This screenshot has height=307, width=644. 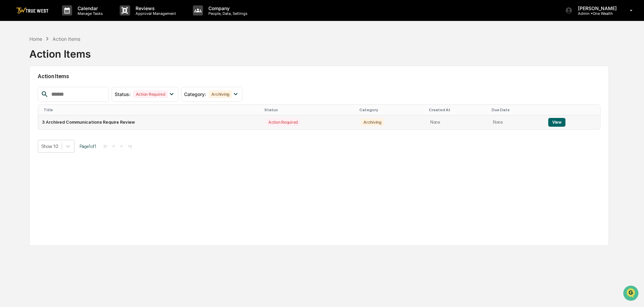 What do you see at coordinates (20, 57) in the screenshot?
I see `img: 8933085812038_c878075ebb4cc5468115_72.jpg` at bounding box center [20, 57].